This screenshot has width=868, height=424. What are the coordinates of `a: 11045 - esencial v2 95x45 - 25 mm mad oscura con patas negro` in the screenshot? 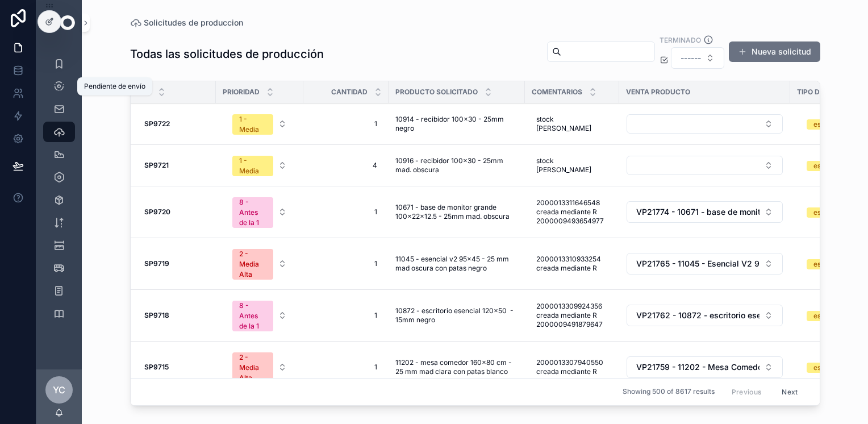 It's located at (457, 264).